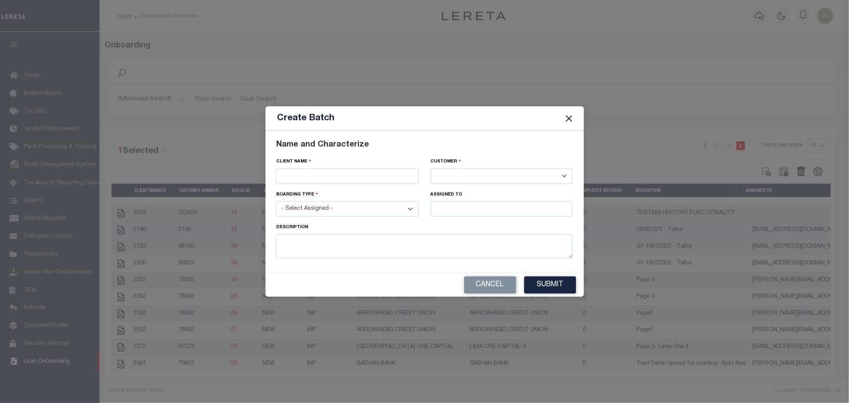  I want to click on button: Submit, so click(550, 285).